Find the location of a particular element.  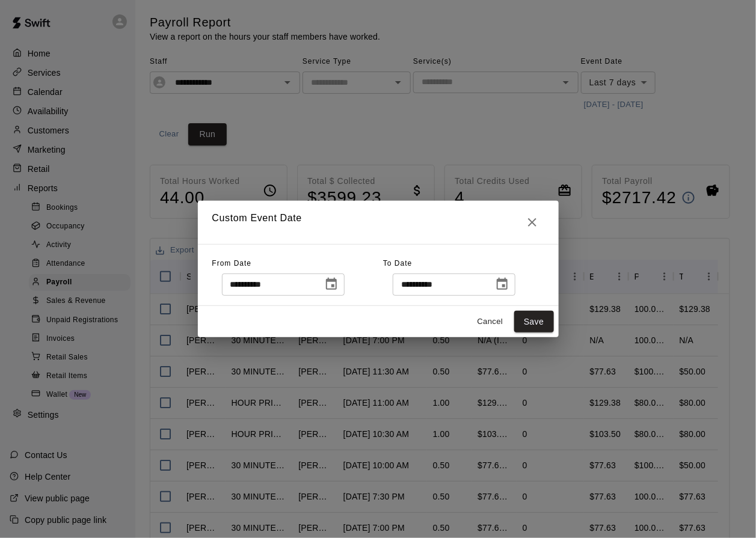

button: Choose date, selected date is Sep 15, 2025 is located at coordinates (502, 284).